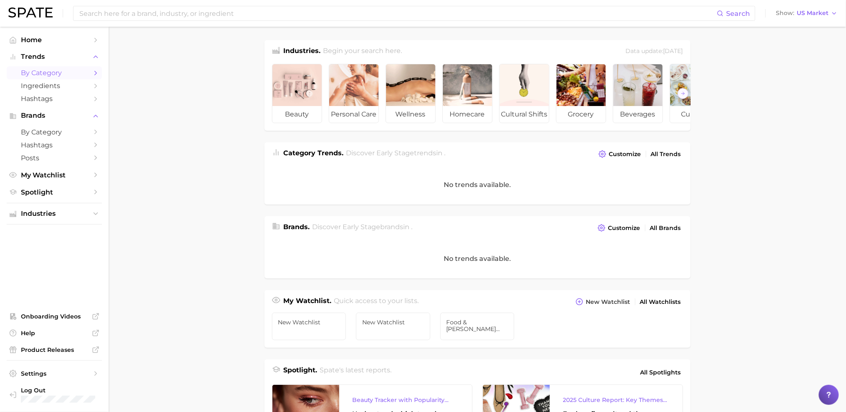 The width and height of the screenshot is (846, 412). Describe the element at coordinates (54, 158) in the screenshot. I see `span: Posts` at that location.